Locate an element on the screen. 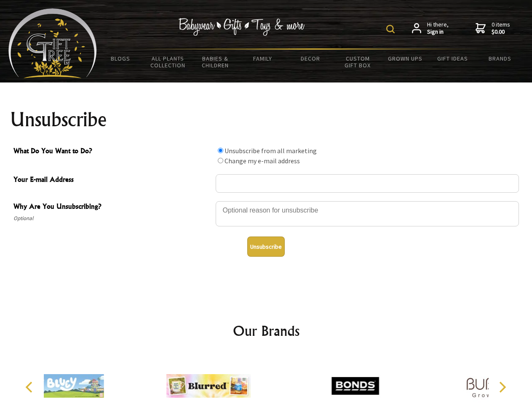 This screenshot has height=404, width=532. h2: Our Brands is located at coordinates (266, 331).